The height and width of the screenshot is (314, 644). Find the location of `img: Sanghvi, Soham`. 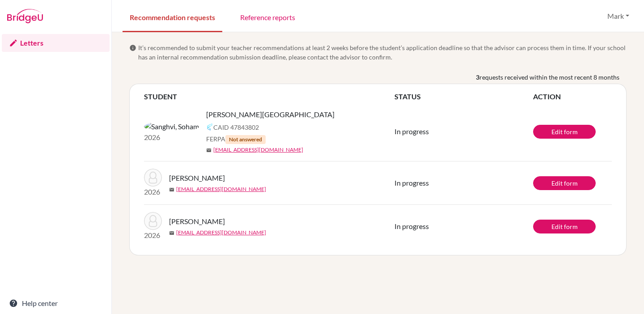

img: Sanghvi, Soham is located at coordinates (171, 126).